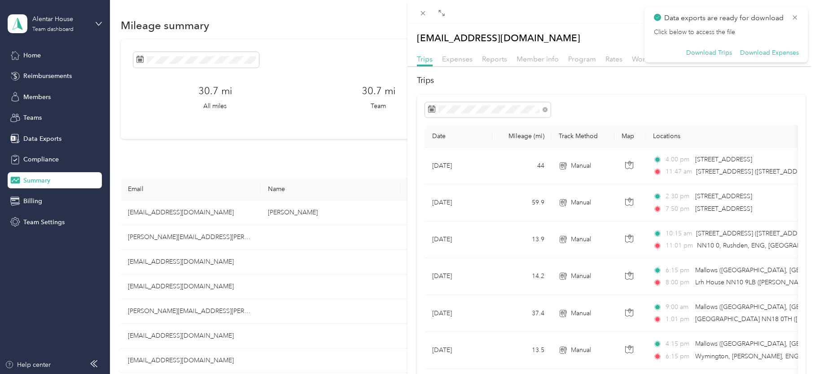  Describe the element at coordinates (614, 59) in the screenshot. I see `span: Rates` at that location.